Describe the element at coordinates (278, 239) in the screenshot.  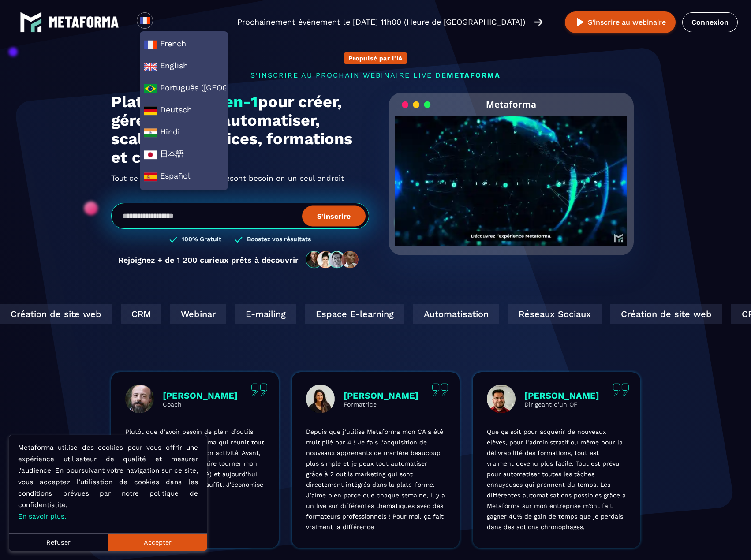
I see `h3: Boostez vos résultats` at that location.